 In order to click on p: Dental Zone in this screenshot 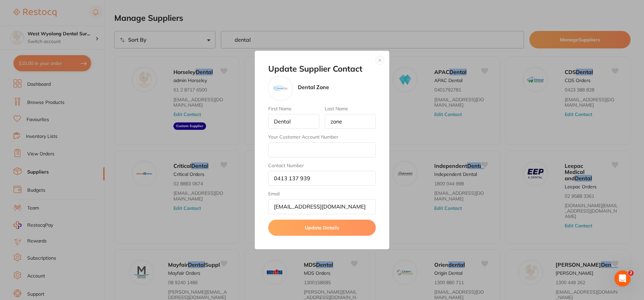, I will do `click(313, 87)`.